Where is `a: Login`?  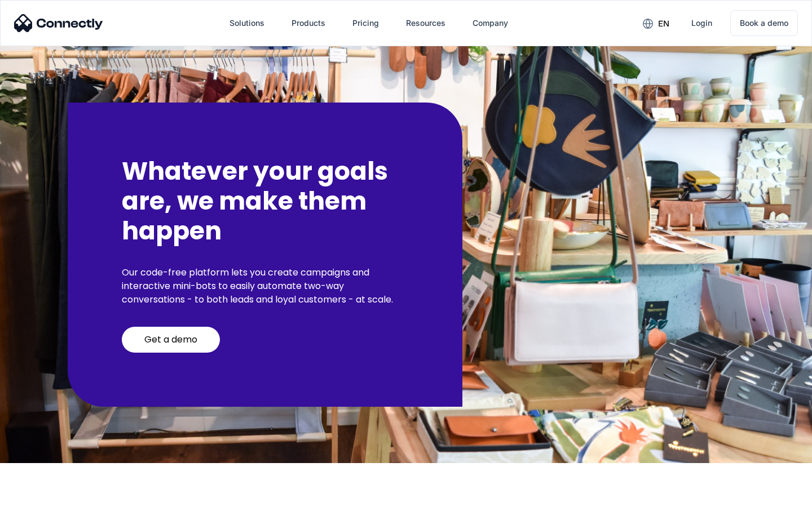
a: Login is located at coordinates (701, 23).